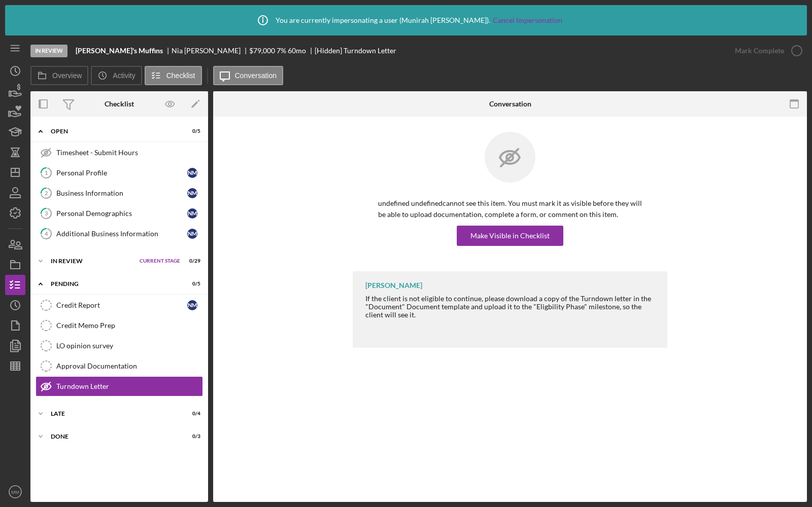  Describe the element at coordinates (130, 386) in the screenshot. I see `div: Turndown Letter` at that location.